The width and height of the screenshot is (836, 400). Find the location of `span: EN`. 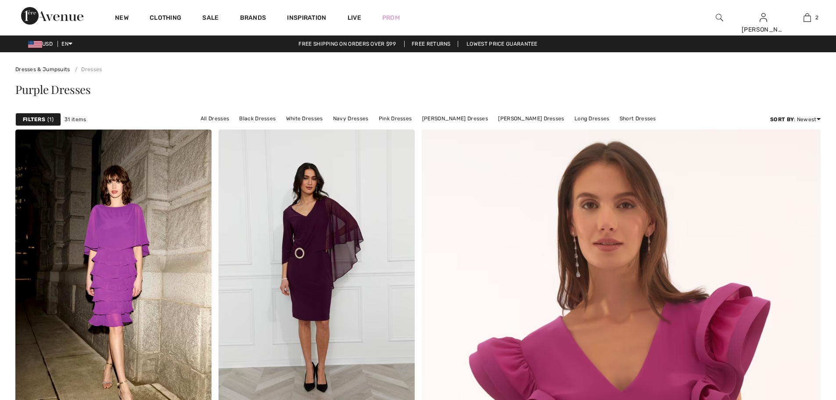

span: EN is located at coordinates (67, 44).